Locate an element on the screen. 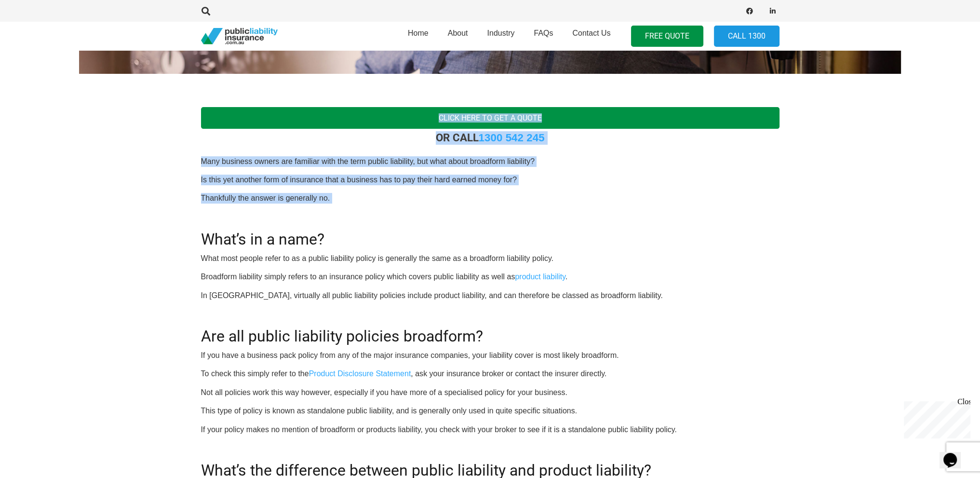  p: Broadform liability simply refers to an insurance policy which covers public liability as well as . is located at coordinates (490, 277).